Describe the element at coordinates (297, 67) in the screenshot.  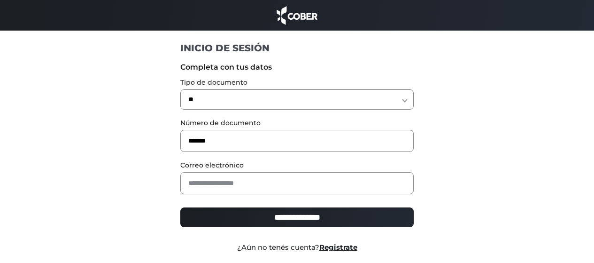
I see `label: Completa con tus datos` at that location.